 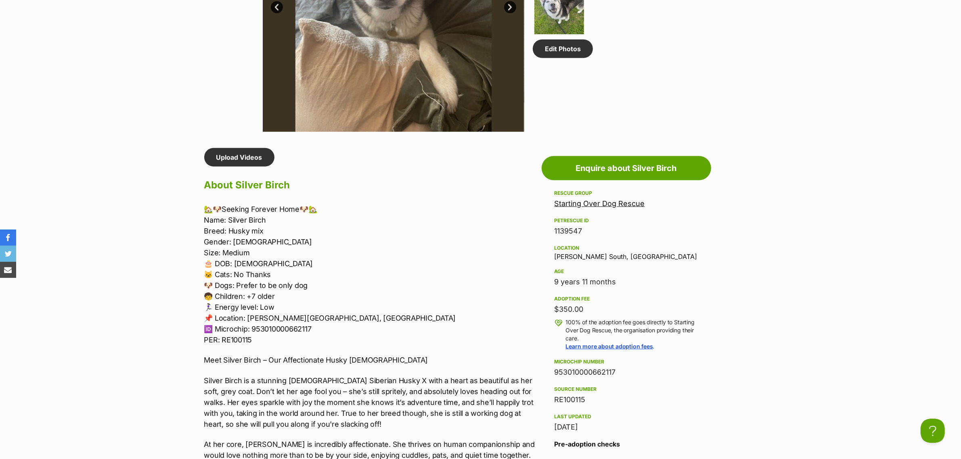 I want to click on a: Upload Videos, so click(x=239, y=157).